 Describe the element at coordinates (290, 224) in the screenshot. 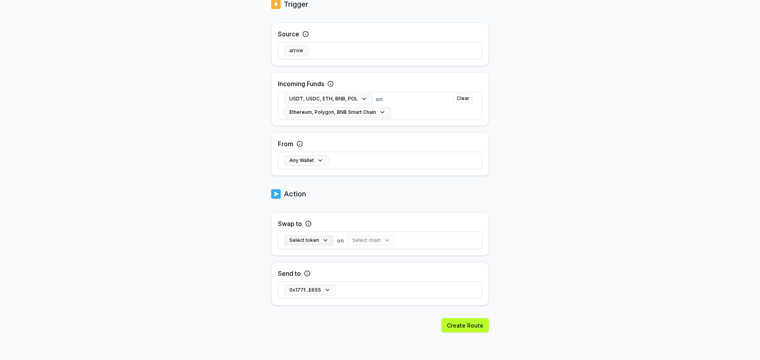

I see `label: Swap to` at that location.